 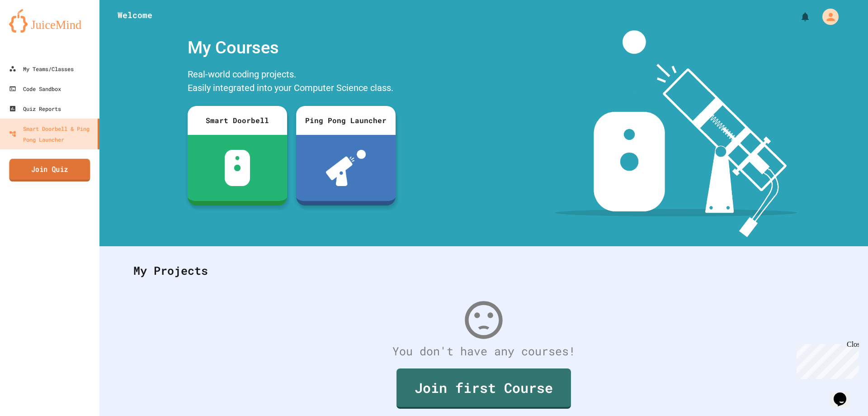 What do you see at coordinates (346, 121) in the screenshot?
I see `div: Ping Pong Launcher` at bounding box center [346, 121].